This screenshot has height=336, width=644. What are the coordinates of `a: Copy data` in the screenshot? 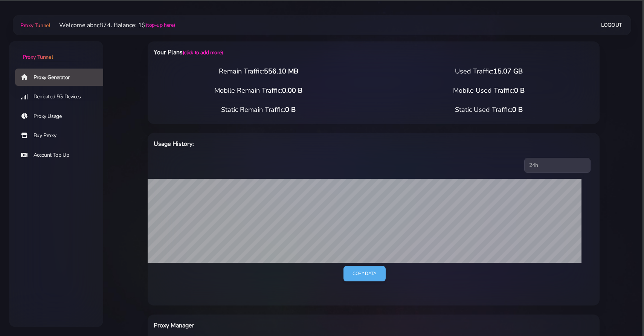 It's located at (364, 274).